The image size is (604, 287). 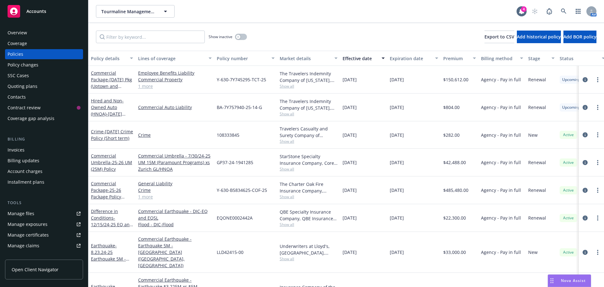 What do you see at coordinates (579, 11) in the screenshot?
I see `a: Switch app` at bounding box center [579, 11].